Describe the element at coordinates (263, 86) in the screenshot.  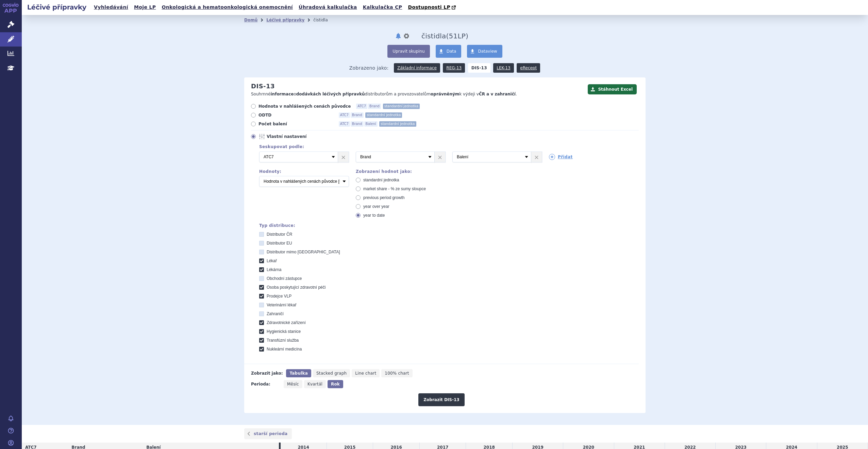
I see `h2: DIS-13` at that location.